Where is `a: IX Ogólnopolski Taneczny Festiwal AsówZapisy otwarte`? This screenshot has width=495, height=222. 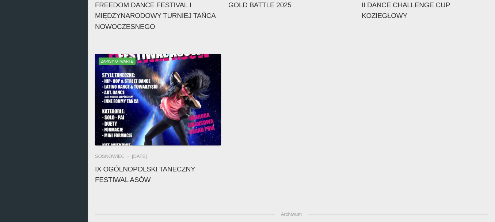
a: IX Ogólnopolski Taneczny Festiwal AsówZapisy otwarte is located at coordinates (158, 99).